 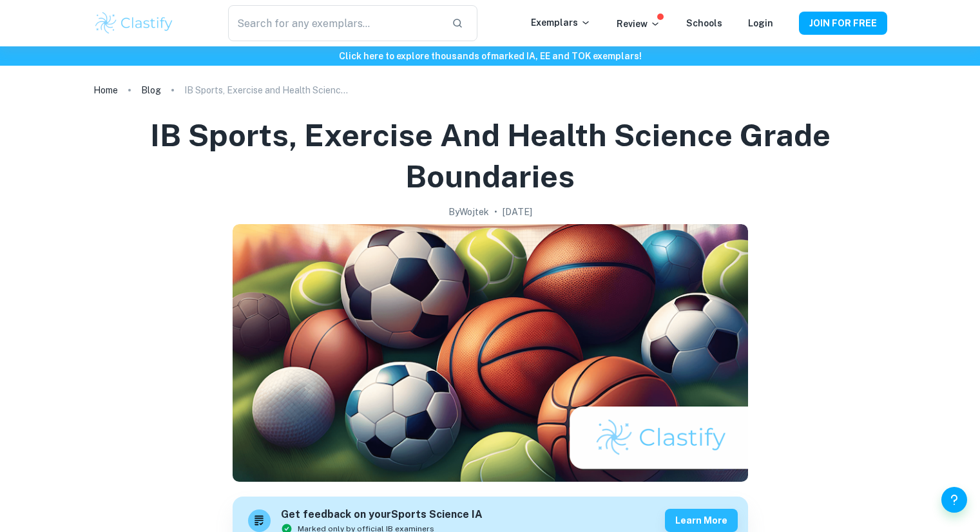 What do you see at coordinates (151, 91) in the screenshot?
I see `a: Blog` at bounding box center [151, 91].